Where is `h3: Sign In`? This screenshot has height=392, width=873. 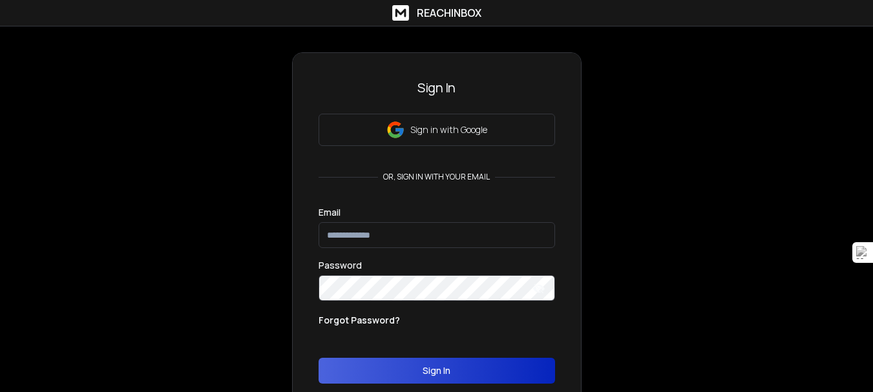
h3: Sign In is located at coordinates (437, 88).